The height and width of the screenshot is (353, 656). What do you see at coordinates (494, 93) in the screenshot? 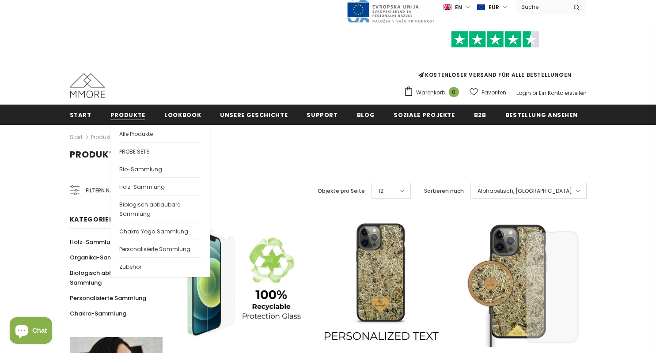
I see `span: Favoriten` at bounding box center [494, 93].